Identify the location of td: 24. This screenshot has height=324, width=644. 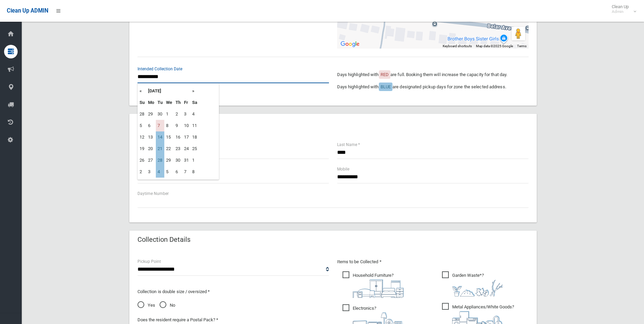
(186, 149).